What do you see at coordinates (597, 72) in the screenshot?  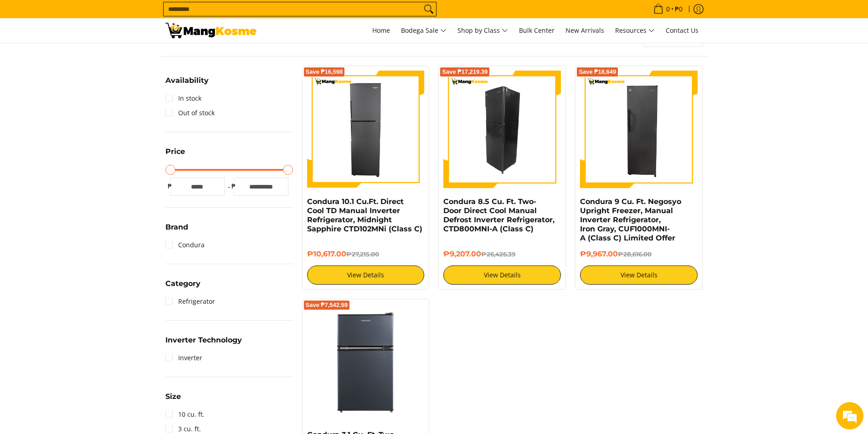 I see `span: Save ₱18,649` at bounding box center [597, 72].